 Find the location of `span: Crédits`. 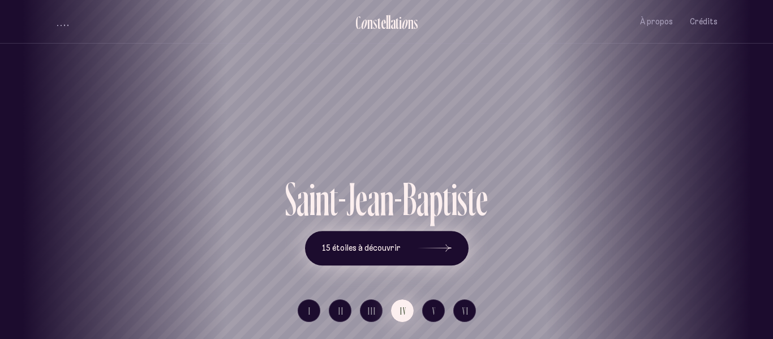

span: Crédits is located at coordinates (704, 22).